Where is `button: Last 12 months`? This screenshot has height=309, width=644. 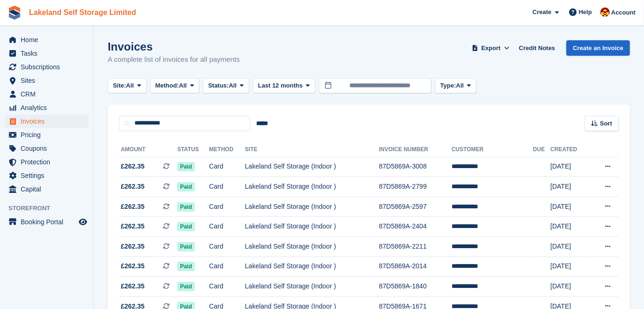
button: Last 12 months is located at coordinates (284, 86).